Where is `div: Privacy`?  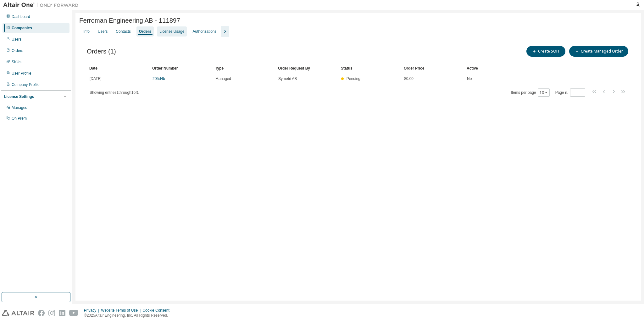
div: Privacy is located at coordinates (93, 311).